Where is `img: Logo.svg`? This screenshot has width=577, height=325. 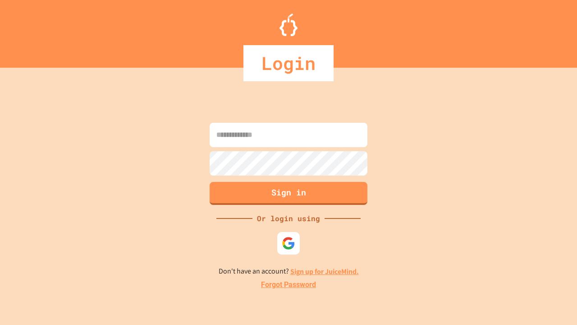
img: Logo.svg is located at coordinates (288, 25).